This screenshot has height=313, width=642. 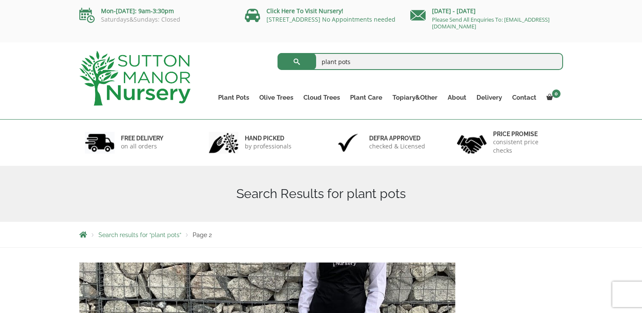 What do you see at coordinates (457, 98) in the screenshot?
I see `a: About` at bounding box center [457, 98].